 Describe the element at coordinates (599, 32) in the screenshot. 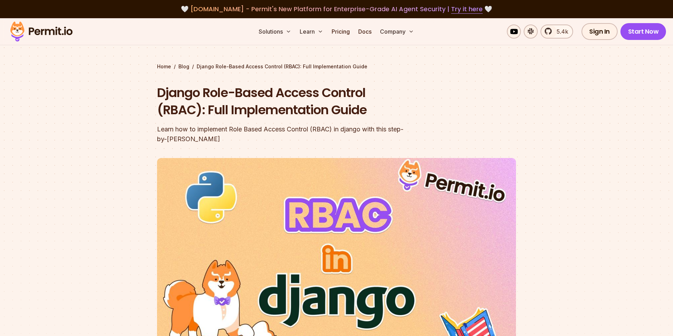

I see `a: Sign In` at that location.